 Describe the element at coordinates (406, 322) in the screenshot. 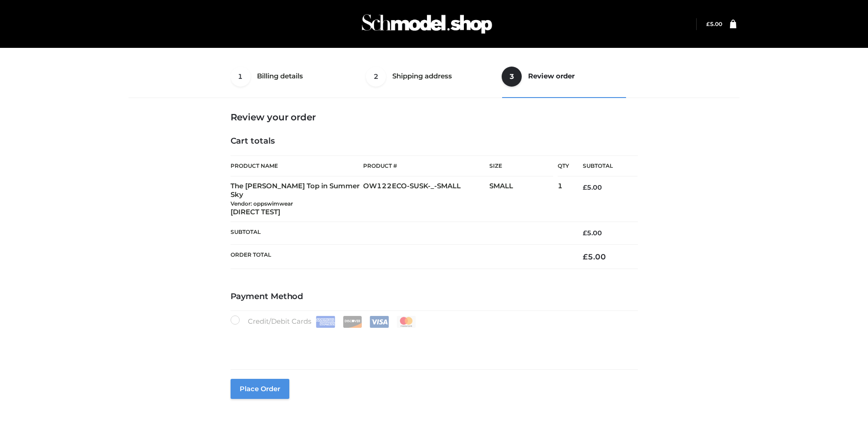

I see `img: Mastercard` at that location.